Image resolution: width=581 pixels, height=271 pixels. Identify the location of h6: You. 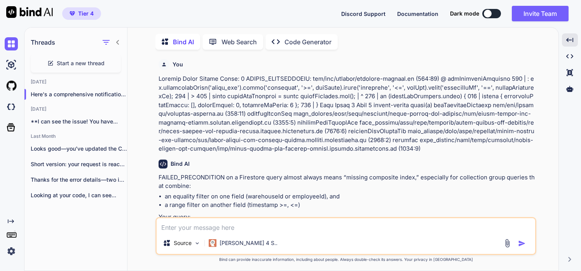
(178, 64).